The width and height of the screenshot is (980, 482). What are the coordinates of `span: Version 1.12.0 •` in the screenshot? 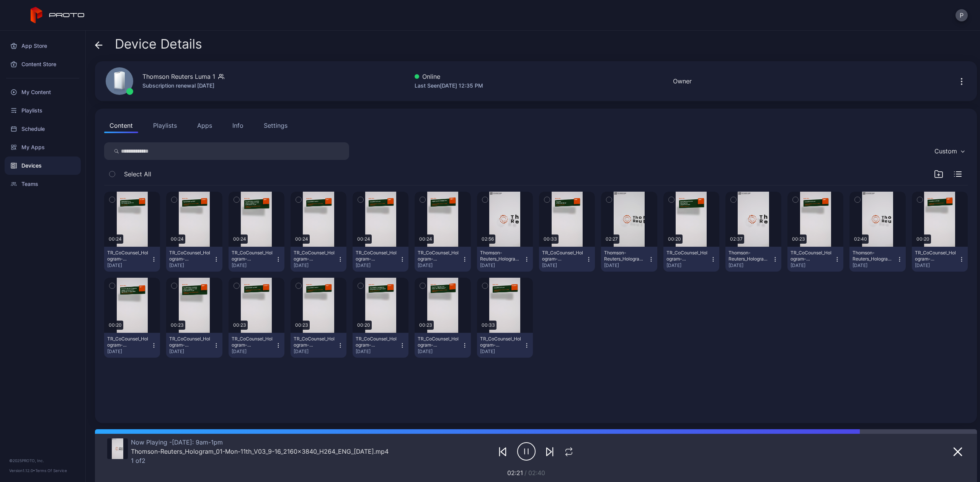 It's located at (22, 471).